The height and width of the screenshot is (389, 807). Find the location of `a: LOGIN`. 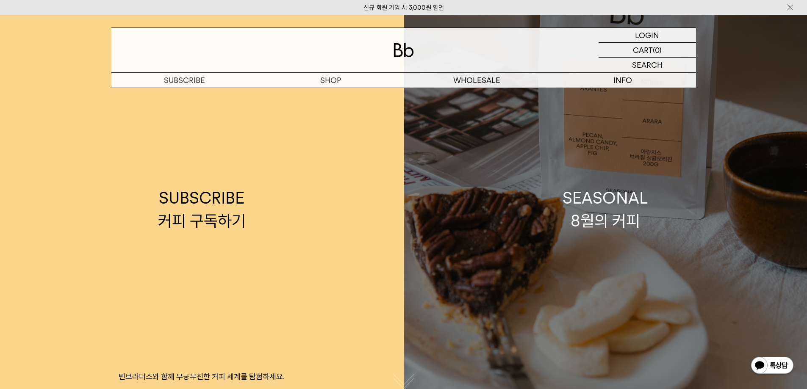

a: LOGIN is located at coordinates (647, 35).